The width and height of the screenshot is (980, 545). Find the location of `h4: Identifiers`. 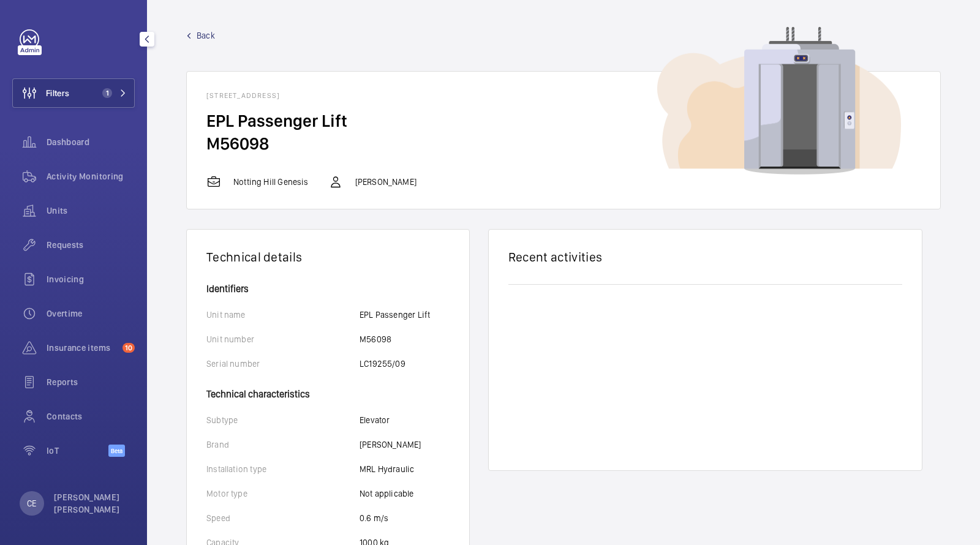

h4: Identifiers is located at coordinates (328, 289).